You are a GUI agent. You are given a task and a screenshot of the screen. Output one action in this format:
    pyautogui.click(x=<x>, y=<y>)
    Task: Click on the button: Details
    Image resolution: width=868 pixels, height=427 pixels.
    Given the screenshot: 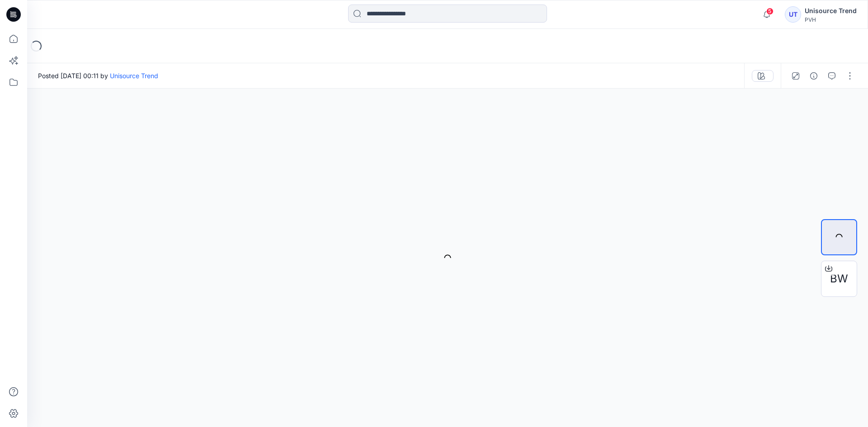 What is the action you would take?
    pyautogui.click(x=814, y=76)
    